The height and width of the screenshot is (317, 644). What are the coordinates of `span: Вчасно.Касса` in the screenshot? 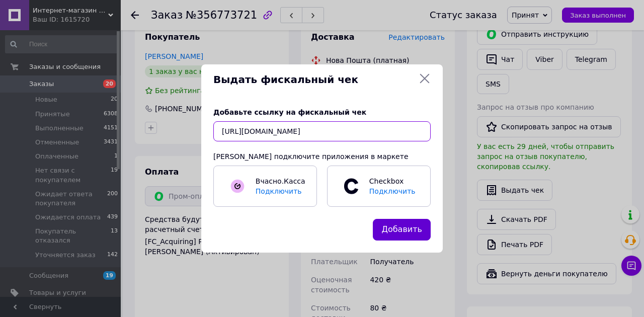 It's located at (280, 182).